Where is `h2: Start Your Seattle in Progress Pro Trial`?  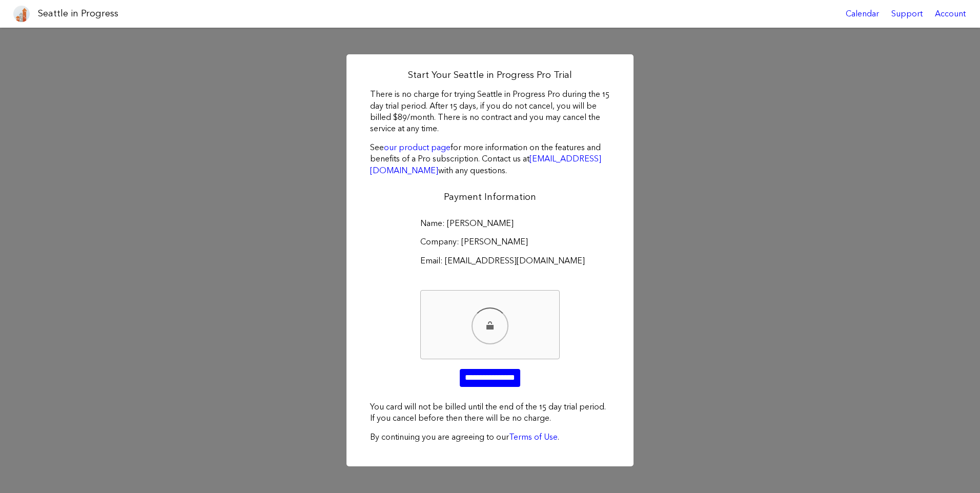 h2: Start Your Seattle in Progress Pro Trial is located at coordinates (490, 75).